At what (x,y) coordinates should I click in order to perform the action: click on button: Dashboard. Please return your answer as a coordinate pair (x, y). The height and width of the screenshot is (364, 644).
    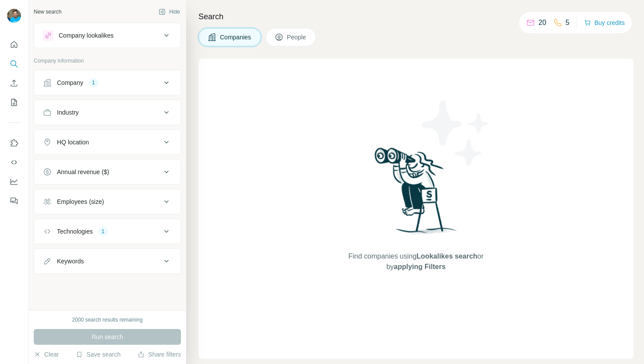
    Looking at the image, I should click on (14, 181).